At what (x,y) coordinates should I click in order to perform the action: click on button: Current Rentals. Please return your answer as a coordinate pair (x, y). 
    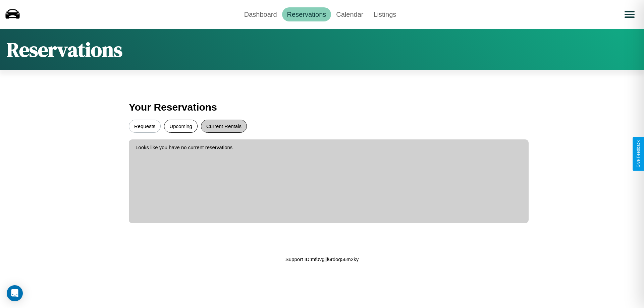
    Looking at the image, I should click on (224, 126).